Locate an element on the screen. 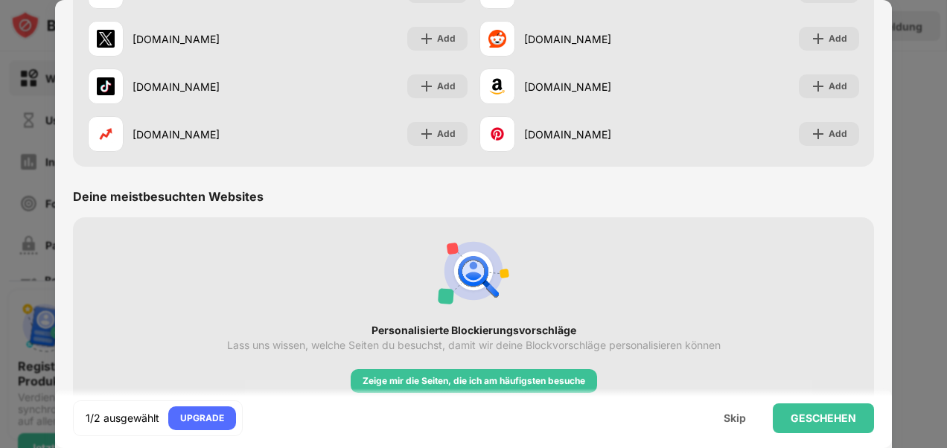  div: UPGRADE is located at coordinates (202, 419).